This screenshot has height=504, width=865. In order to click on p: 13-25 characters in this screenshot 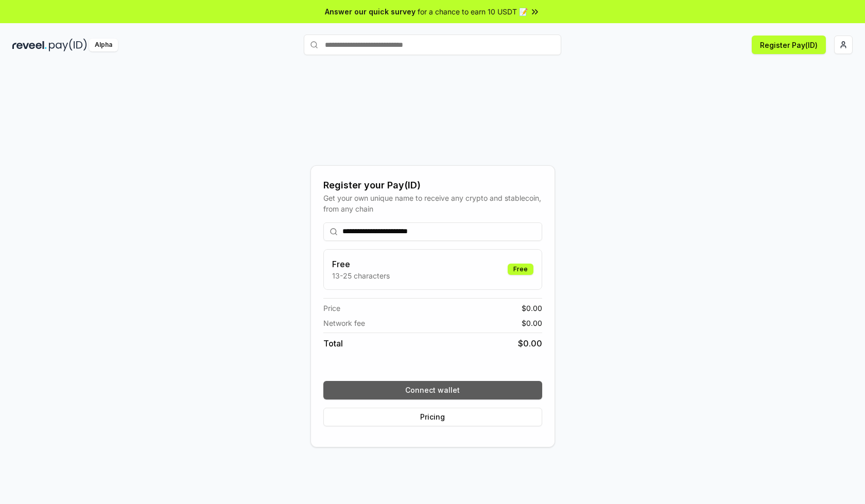, I will do `click(361, 275)`.